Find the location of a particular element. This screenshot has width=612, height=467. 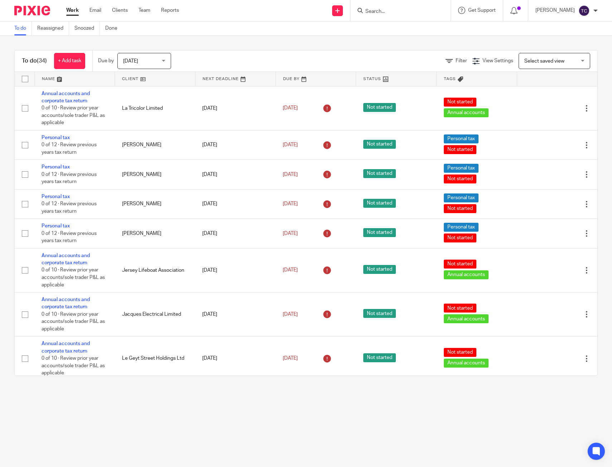

span: Select saved view is located at coordinates (544, 61).